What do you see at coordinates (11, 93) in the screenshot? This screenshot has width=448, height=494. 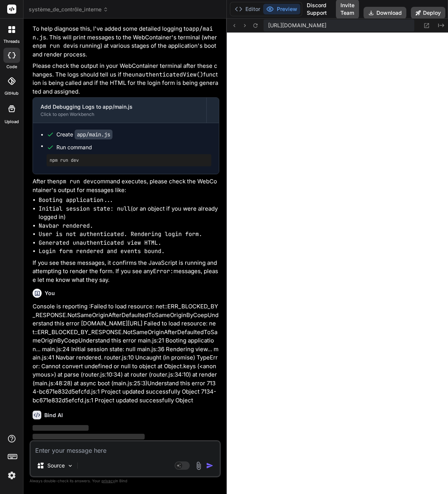 I see `label: GitHub` at bounding box center [11, 93].